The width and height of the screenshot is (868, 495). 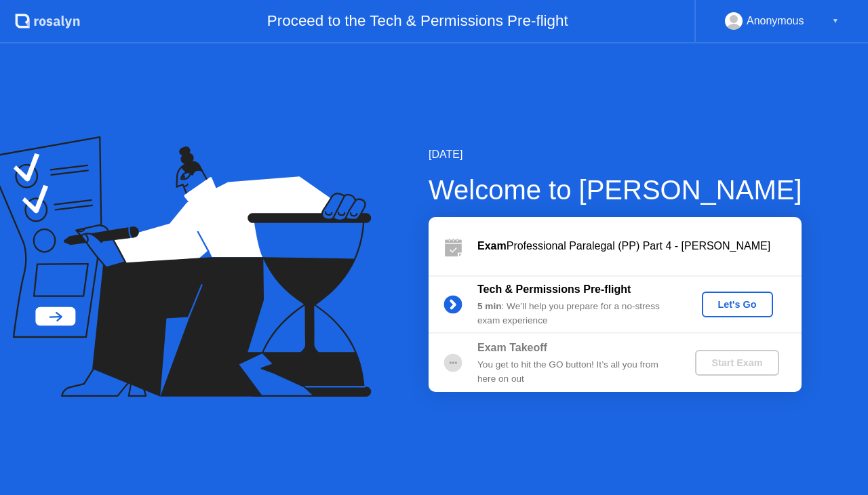 What do you see at coordinates (736, 363) in the screenshot?
I see `div: Start Exam` at bounding box center [736, 363].